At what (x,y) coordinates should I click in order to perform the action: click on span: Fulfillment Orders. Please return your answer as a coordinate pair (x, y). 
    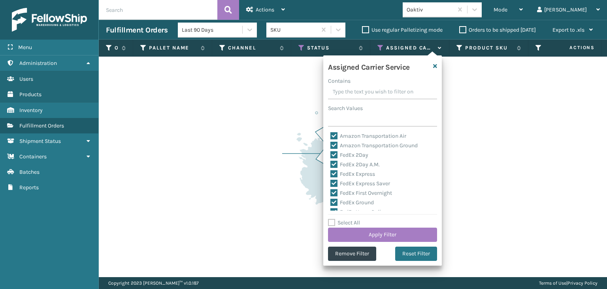
    Looking at the image, I should click on (42, 125).